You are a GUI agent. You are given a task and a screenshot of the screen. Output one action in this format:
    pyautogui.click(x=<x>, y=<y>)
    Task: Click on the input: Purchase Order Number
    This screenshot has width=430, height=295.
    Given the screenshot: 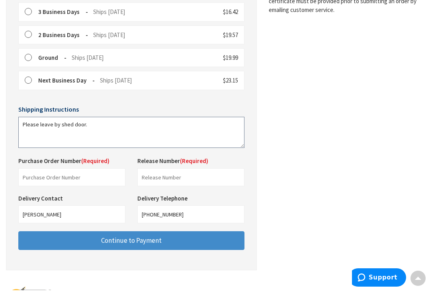 What is the action you would take?
    pyautogui.click(x=72, y=182)
    